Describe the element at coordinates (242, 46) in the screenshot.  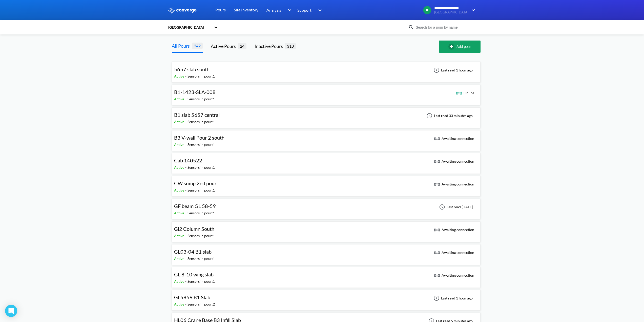
I see `span: 24` at that location.